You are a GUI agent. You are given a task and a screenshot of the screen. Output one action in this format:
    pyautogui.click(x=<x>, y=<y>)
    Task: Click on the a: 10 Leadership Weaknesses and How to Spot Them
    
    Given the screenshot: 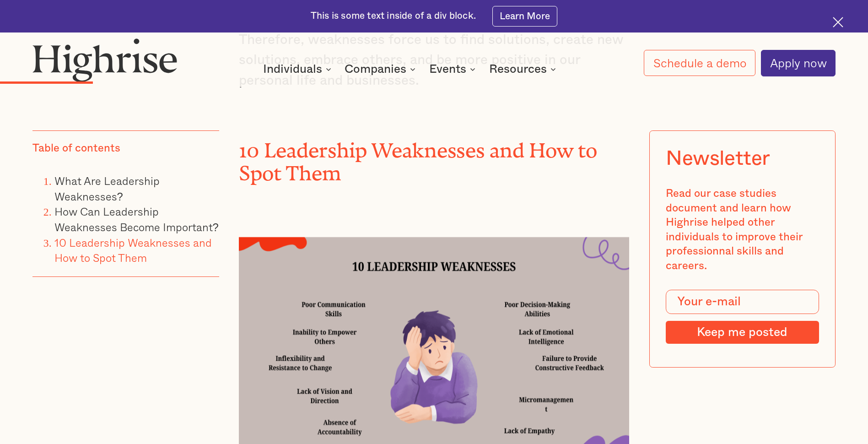 What is the action you would take?
    pyautogui.click(x=133, y=249)
    